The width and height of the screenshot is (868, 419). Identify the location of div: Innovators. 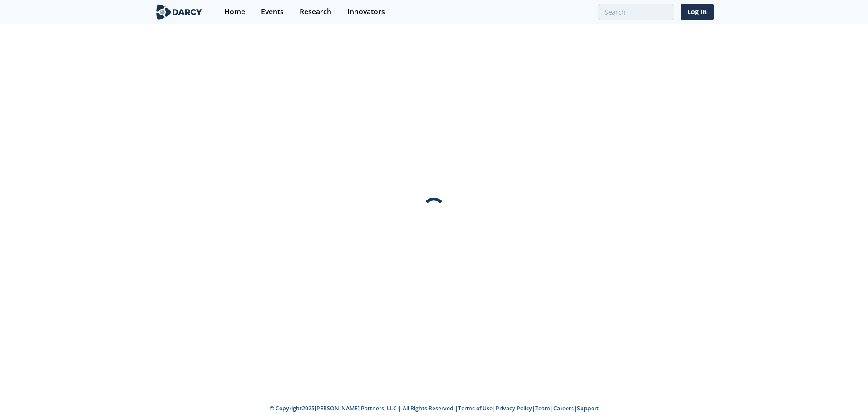
(366, 12).